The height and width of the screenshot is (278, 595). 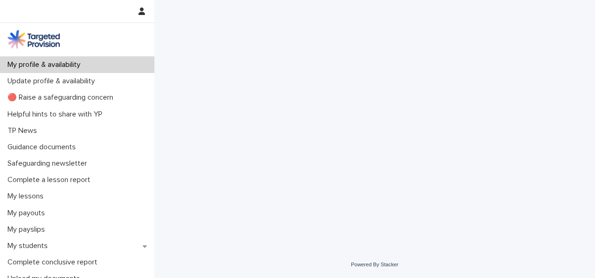 I want to click on p: Complete conclusive report, so click(x=54, y=262).